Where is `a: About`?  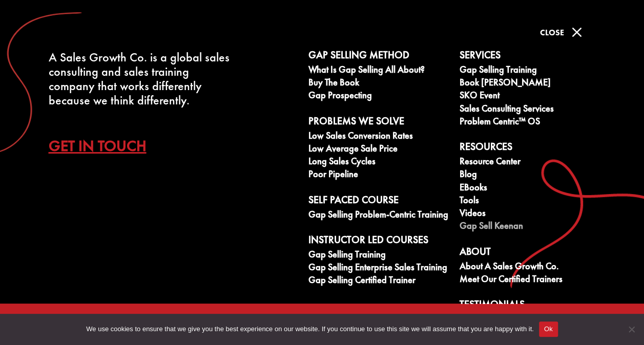
a: About is located at coordinates (529, 253).